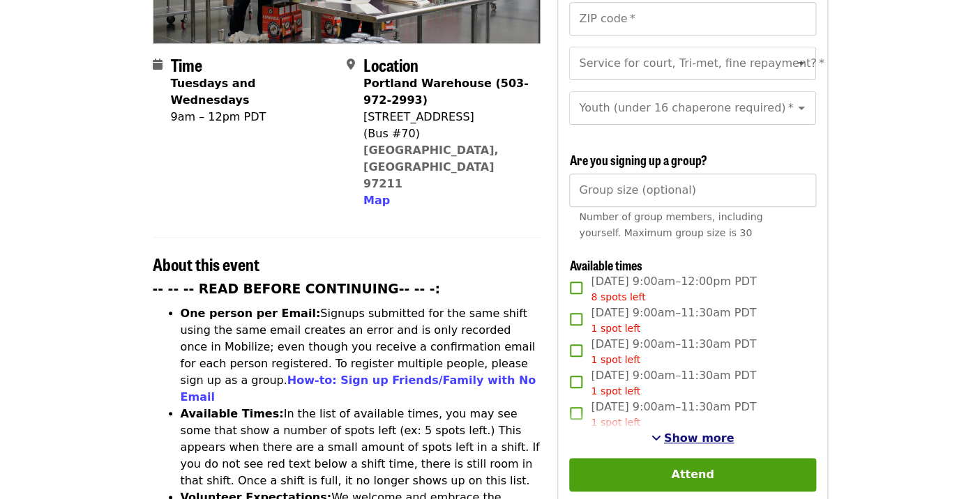  Describe the element at coordinates (390, 64) in the screenshot. I see `span: Location` at that location.